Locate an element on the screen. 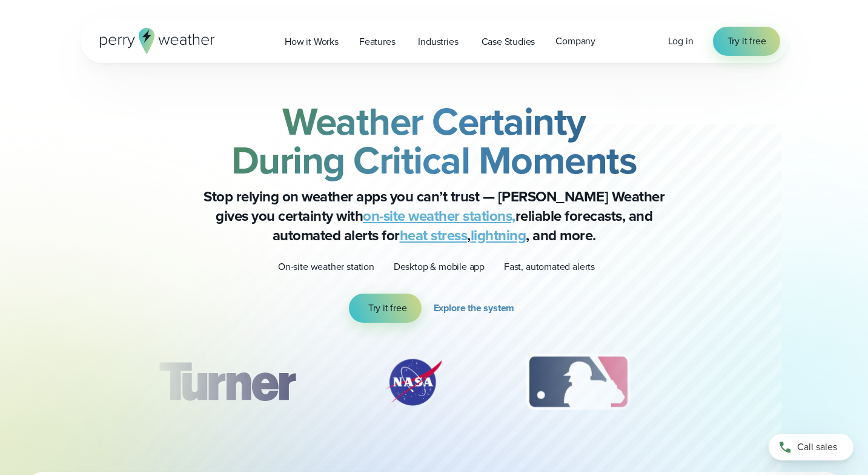 This screenshot has width=868, height=475. p: Desktop & mobile app is located at coordinates (439, 266).